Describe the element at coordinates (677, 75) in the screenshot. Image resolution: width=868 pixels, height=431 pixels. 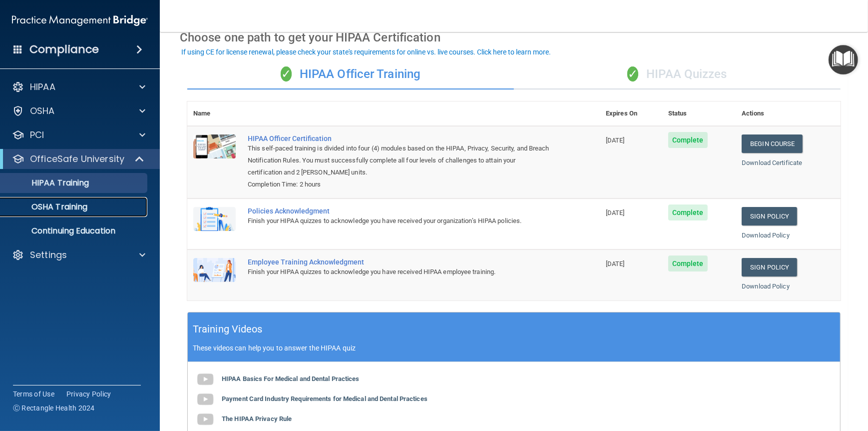
I see `div: HIPAA Quizzes` at that location.